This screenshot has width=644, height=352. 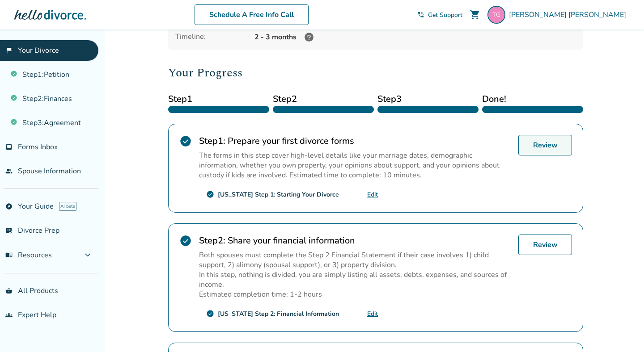 What do you see at coordinates (415, 37) in the screenshot?
I see `div: 2 - 3 months` at bounding box center [415, 37].